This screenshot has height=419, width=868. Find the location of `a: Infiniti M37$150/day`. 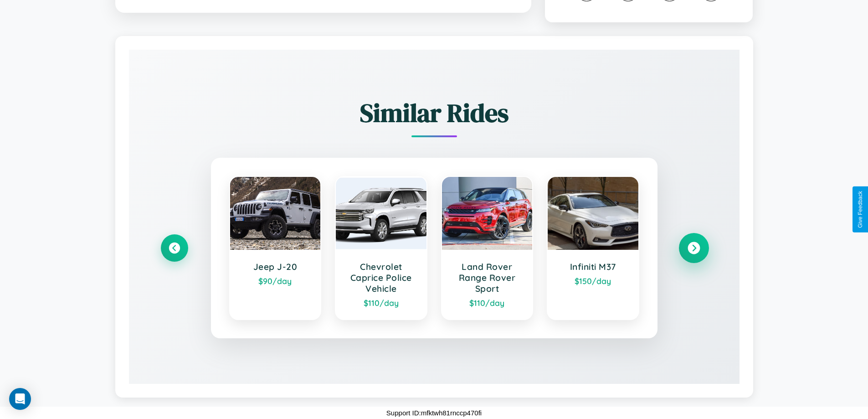

a: Infiniti M37$150/day is located at coordinates (593, 248).